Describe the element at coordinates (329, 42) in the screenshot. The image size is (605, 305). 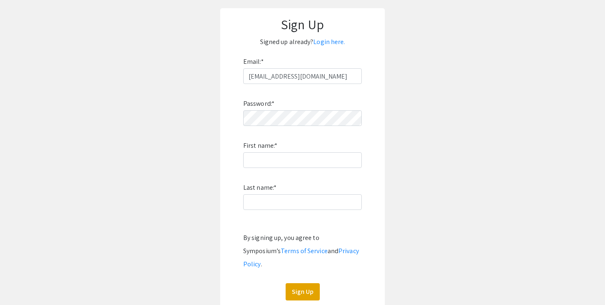
I see `a: Login here.` at that location.